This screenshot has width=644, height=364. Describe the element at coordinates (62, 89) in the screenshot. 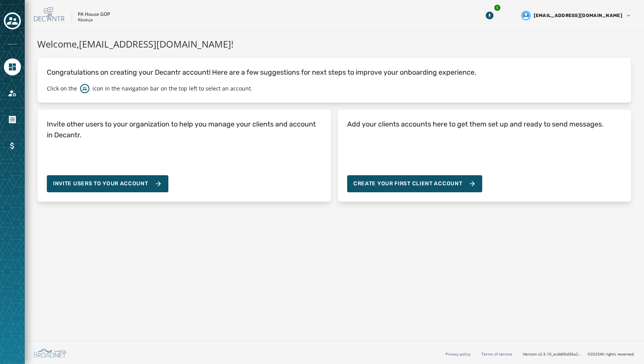

I see `p: Click on the` at that location.